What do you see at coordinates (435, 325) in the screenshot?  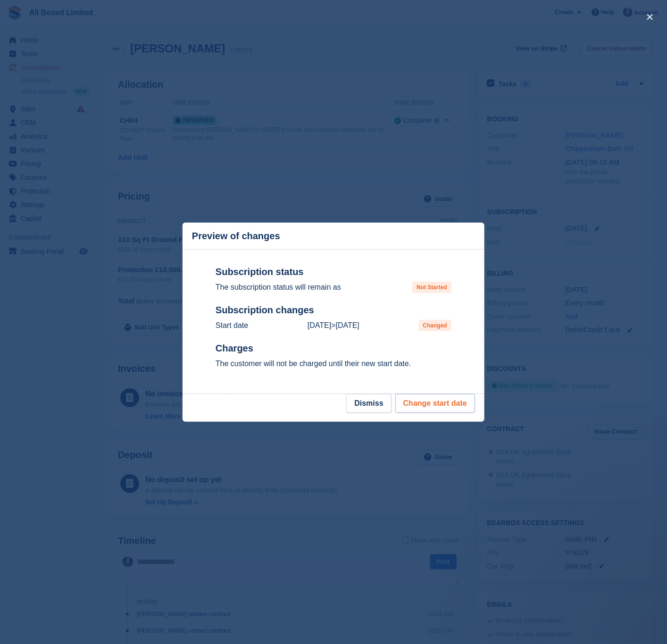 I see `span: Changed` at bounding box center [435, 325].